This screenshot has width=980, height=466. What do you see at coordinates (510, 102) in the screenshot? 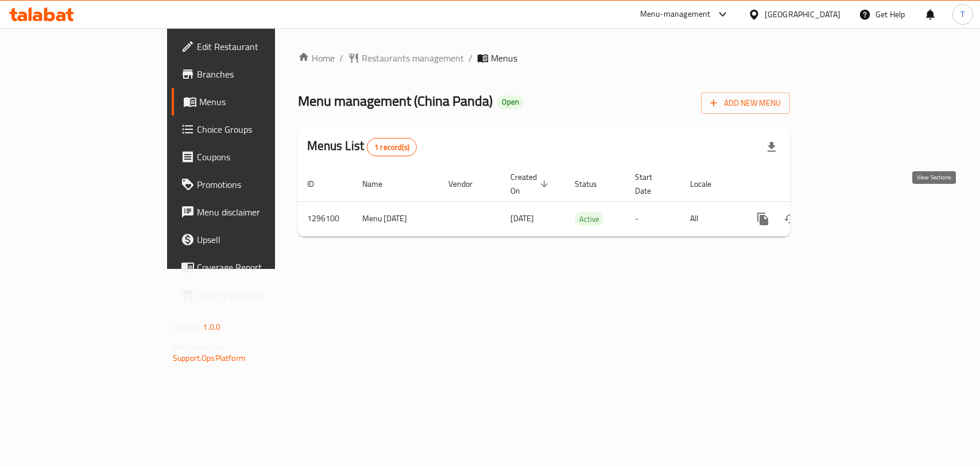
I see `div: Open` at bounding box center [510, 102].